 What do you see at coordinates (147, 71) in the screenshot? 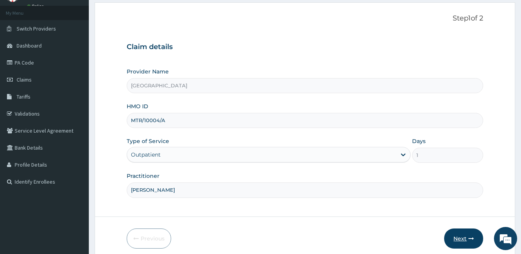
I see `label: Provider Name` at bounding box center [147, 71].